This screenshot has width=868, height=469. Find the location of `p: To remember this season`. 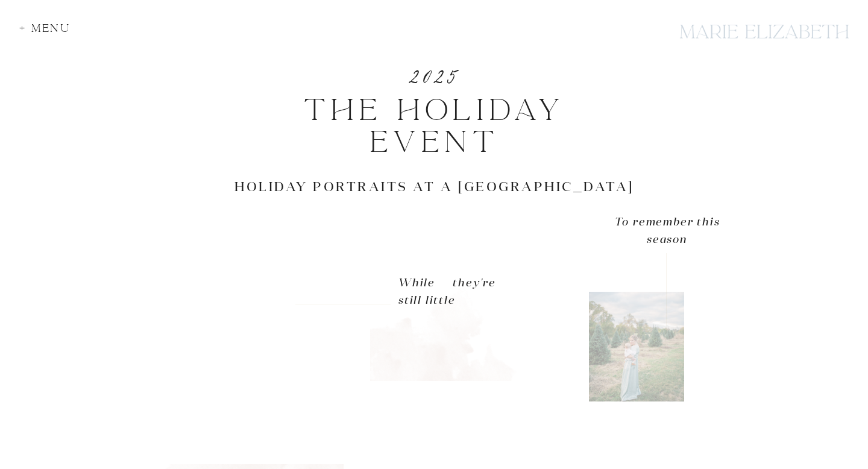

p: To remember this season is located at coordinates (667, 231).